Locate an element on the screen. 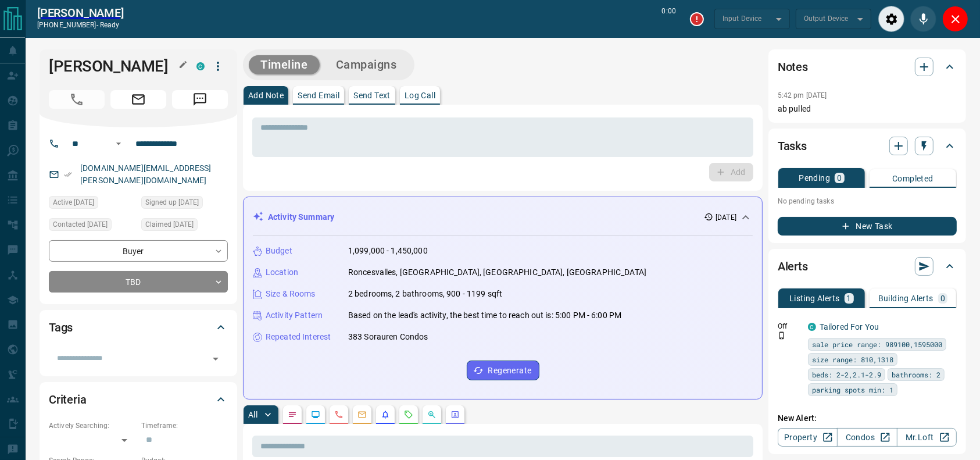 The height and width of the screenshot is (460, 980). h2: Alerts is located at coordinates (793, 266).